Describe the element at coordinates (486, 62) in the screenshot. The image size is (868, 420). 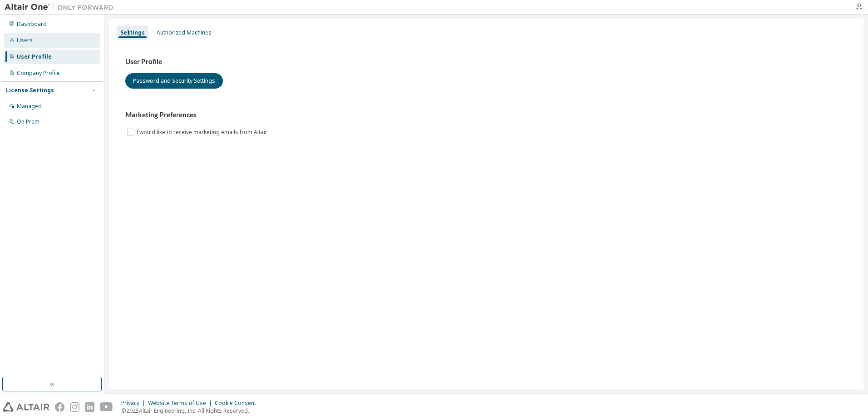
I see `h3: User Profile` at that location.